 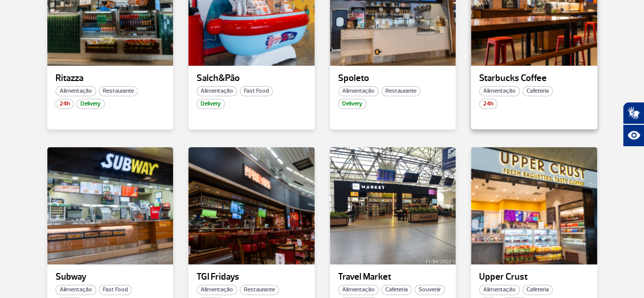 I want to click on p: Spoleto, so click(x=393, y=78).